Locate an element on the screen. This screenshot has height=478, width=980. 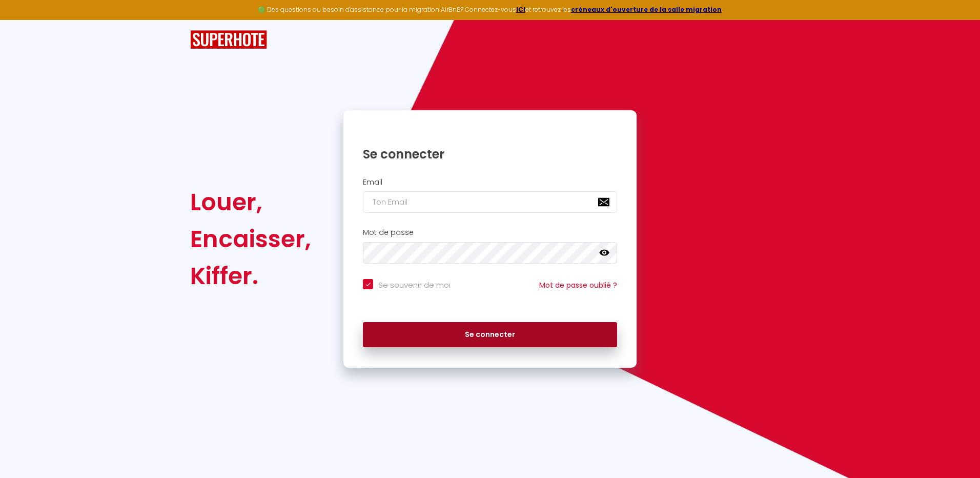
div: Encaisser, is located at coordinates (251, 239).